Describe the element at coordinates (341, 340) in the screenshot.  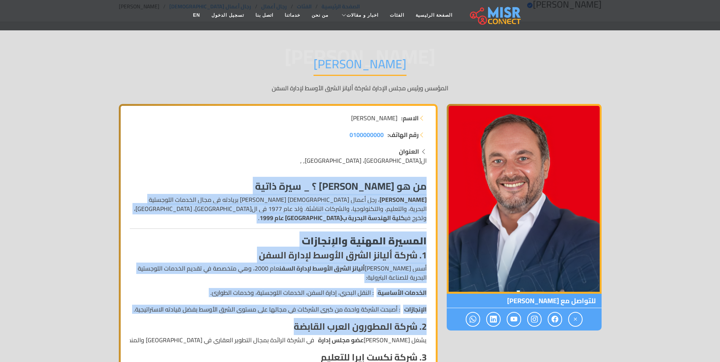
I see `strong: عضو مجلس إدارة` at that location.